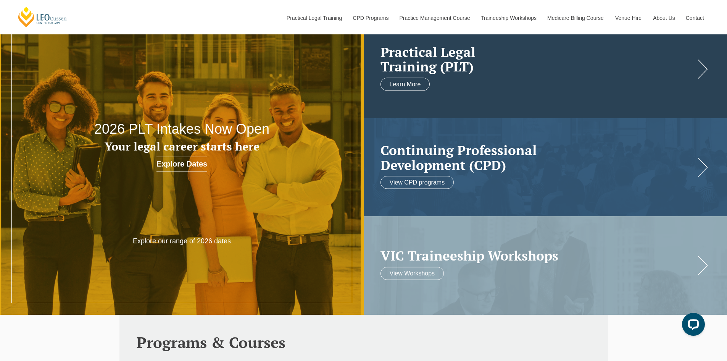 This screenshot has width=727, height=361. I want to click on a: Practical LegalTraining (PLT), so click(538, 59).